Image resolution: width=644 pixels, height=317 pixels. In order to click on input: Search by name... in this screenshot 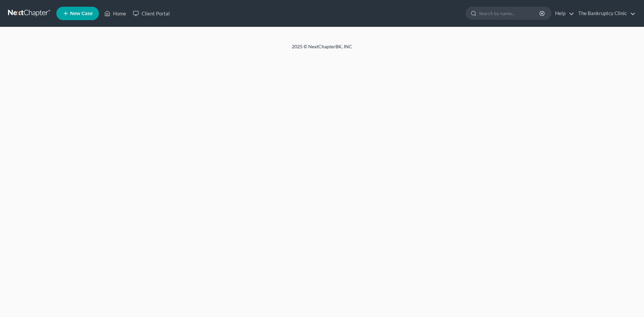, I will do `click(510, 13)`.